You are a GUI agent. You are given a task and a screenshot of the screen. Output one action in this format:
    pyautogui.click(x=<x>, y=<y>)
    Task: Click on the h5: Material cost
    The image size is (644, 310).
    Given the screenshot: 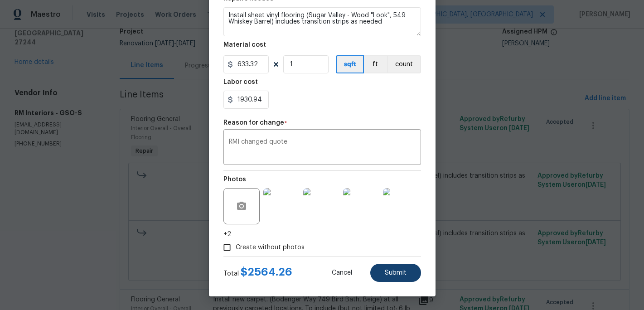 What is the action you would take?
    pyautogui.click(x=245, y=45)
    